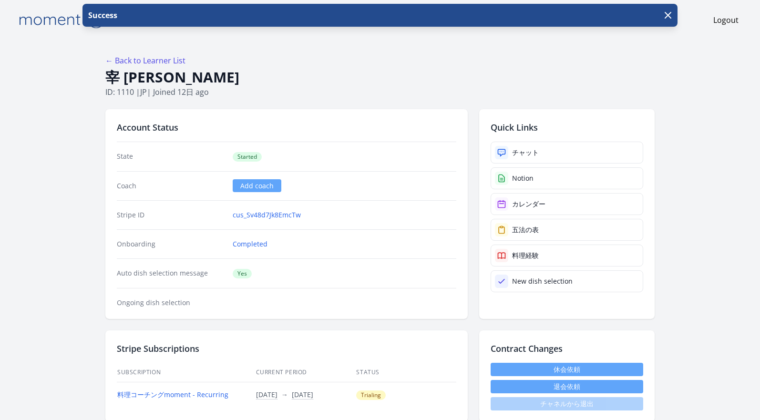 This screenshot has width=760, height=420. What do you see at coordinates (523, 178) in the screenshot?
I see `div: Notion` at bounding box center [523, 178].